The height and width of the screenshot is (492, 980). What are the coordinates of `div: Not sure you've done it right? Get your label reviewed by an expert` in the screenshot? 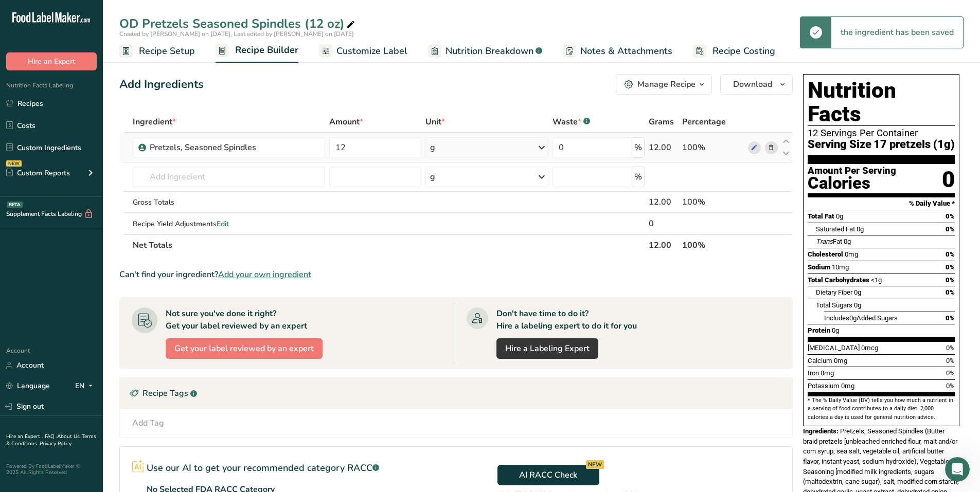 It's located at (236, 320).